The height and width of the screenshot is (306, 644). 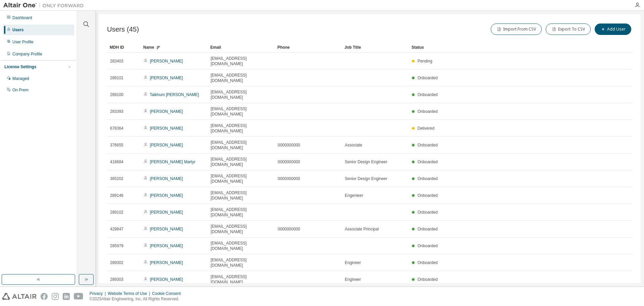 I want to click on div: Users, so click(x=18, y=30).